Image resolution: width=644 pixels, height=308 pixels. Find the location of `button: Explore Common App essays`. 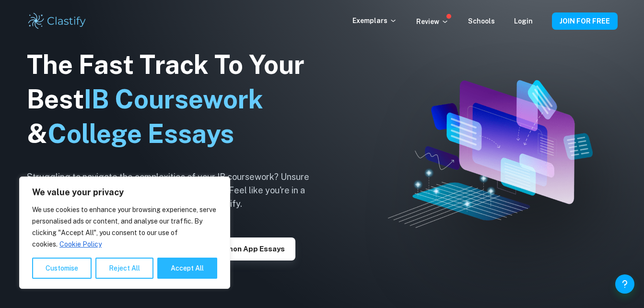

button: Explore Common App essays is located at coordinates (233, 249).